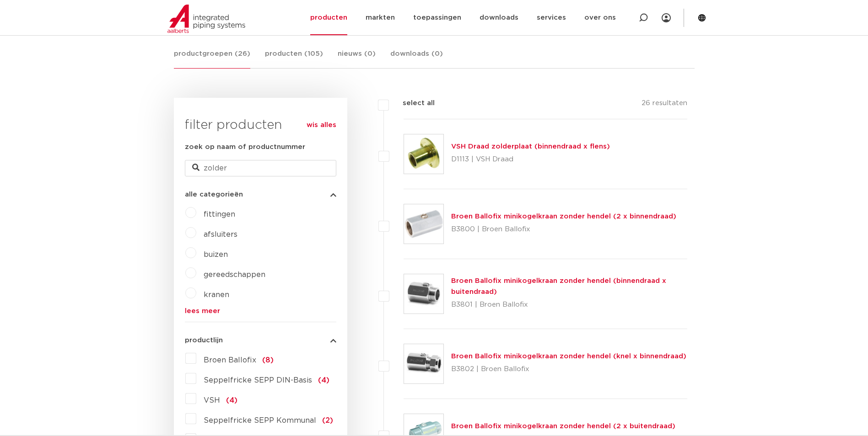  Describe the element at coordinates (321, 125) in the screenshot. I see `a: wis alles` at that location.